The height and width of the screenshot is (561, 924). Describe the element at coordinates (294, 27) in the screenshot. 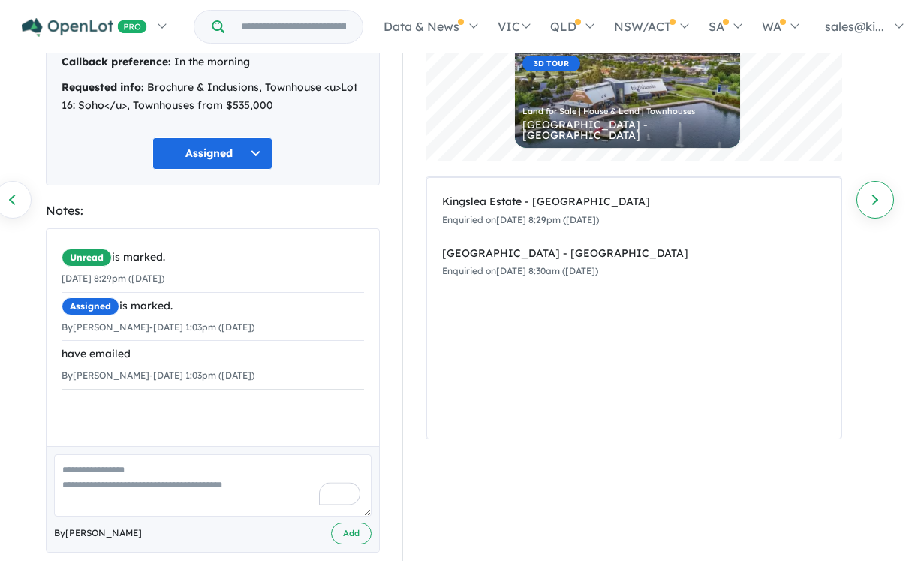

I see `input: Try estate name, suburb, builder or developer` at that location.